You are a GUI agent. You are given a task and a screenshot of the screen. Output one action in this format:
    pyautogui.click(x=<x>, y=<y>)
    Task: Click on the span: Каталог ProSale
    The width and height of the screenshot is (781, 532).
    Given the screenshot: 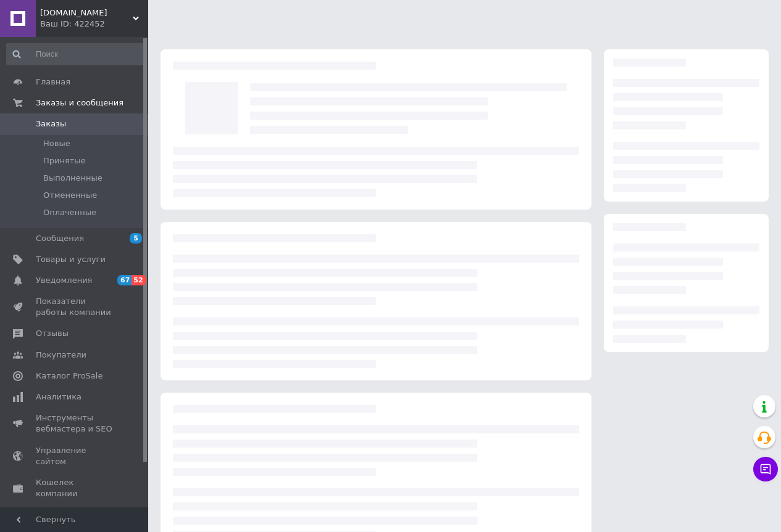 What is the action you would take?
    pyautogui.click(x=69, y=376)
    